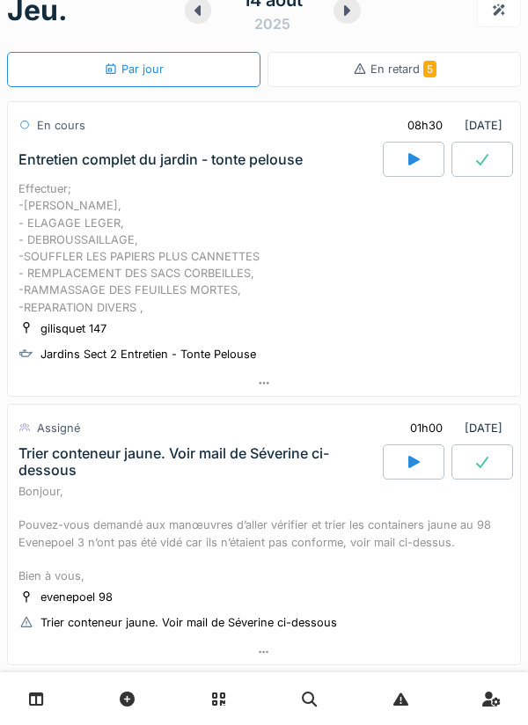 Image resolution: width=528 pixels, height=725 pixels. I want to click on div: Entretien complet du jardin - tonte pelouse, so click(160, 159).